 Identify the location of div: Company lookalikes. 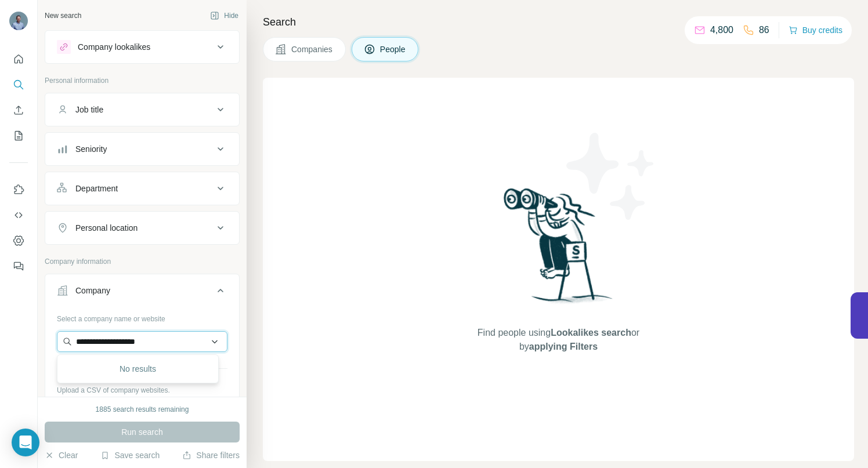
(114, 47).